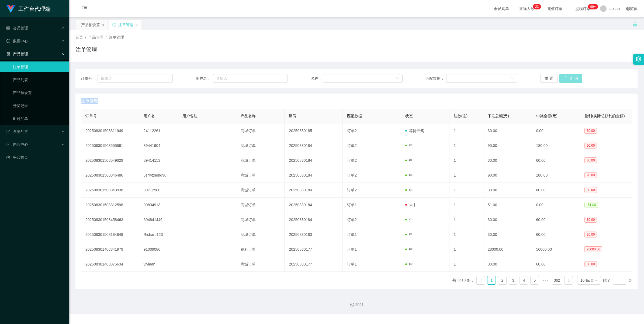  I want to click on span: 盈利(实际总获利的金额), so click(604, 116).